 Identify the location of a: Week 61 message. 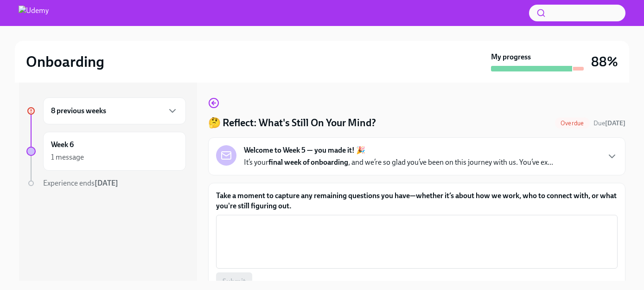
(106, 151).